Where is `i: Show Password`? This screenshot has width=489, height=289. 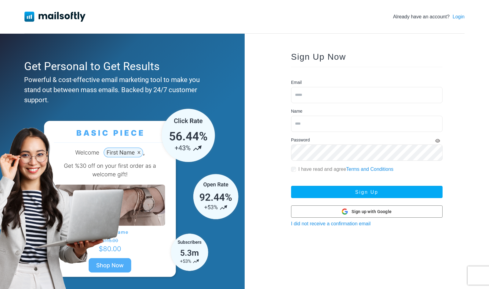
i: Show Password is located at coordinates (438, 141).